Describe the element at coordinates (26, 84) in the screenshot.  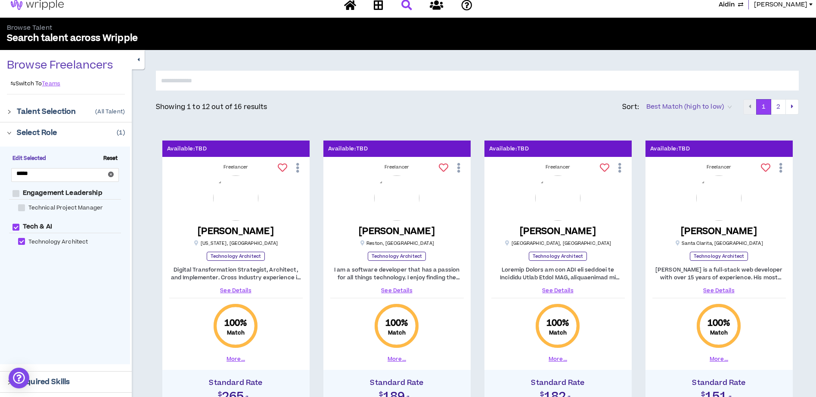
I see `p: Switch To` at that location.